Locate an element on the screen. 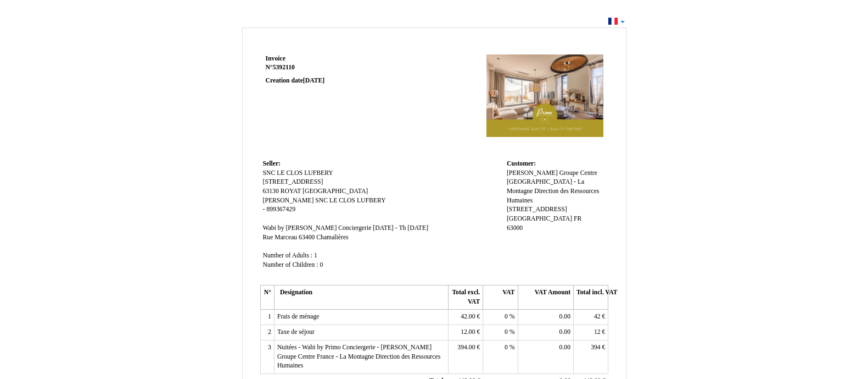 Image resolution: width=868 pixels, height=379 pixels. span: Invoice is located at coordinates (276, 58).